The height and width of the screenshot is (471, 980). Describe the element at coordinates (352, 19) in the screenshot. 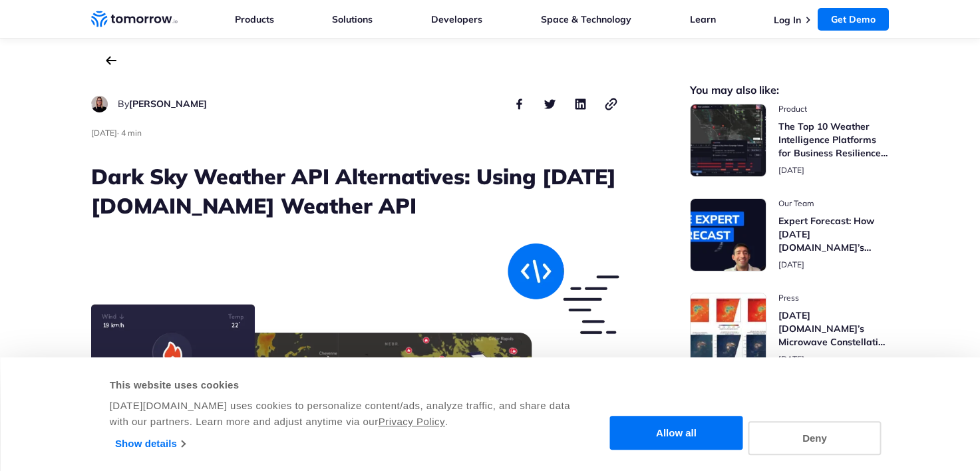

I see `a: Solutions` at that location.